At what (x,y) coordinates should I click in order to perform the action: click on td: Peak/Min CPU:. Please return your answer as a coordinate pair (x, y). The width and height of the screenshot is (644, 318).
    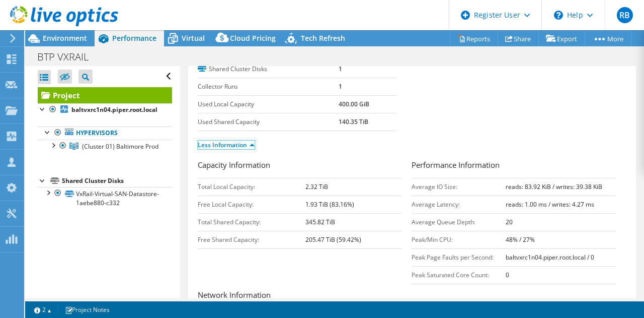
    Looking at the image, I should click on (458, 240).